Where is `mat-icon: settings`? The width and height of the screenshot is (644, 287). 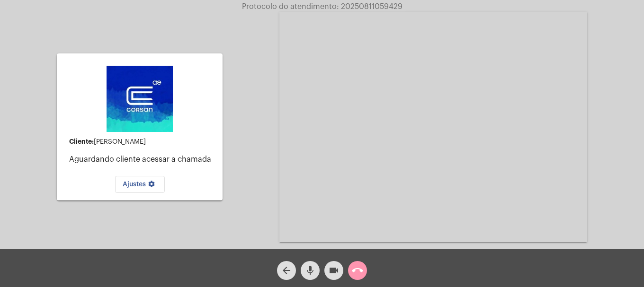 mat-icon: settings is located at coordinates (152, 186).